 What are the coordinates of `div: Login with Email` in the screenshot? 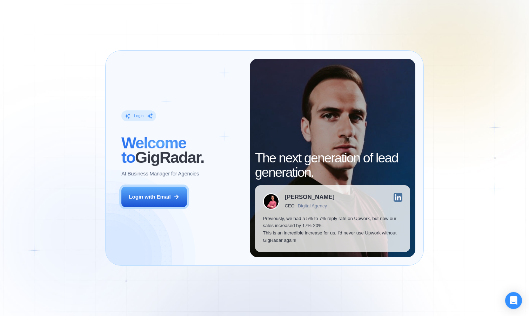 It's located at (150, 197).